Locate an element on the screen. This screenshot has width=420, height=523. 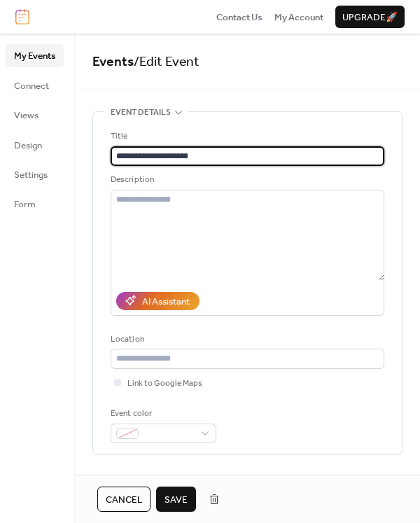
span: Link to Google Maps is located at coordinates (165, 385).